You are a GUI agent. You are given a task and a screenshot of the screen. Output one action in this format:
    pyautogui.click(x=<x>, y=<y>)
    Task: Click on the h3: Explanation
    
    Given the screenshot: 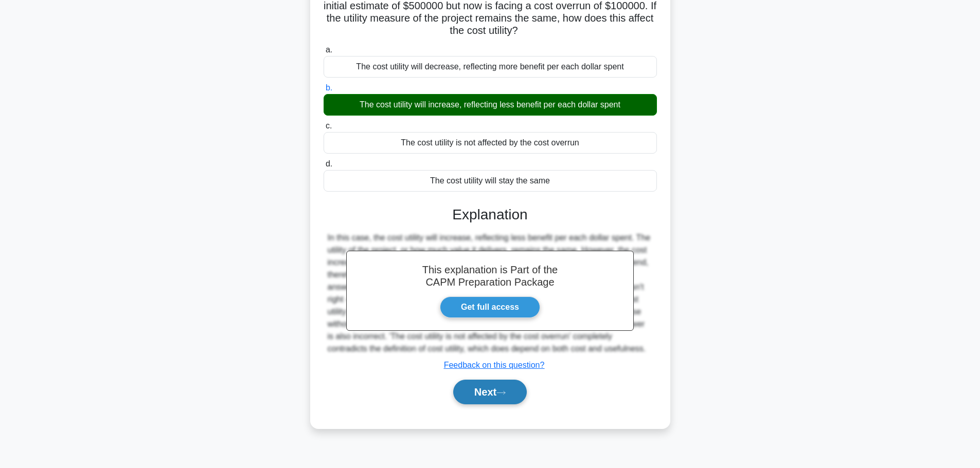 What is the action you would take?
    pyautogui.click(x=490, y=215)
    